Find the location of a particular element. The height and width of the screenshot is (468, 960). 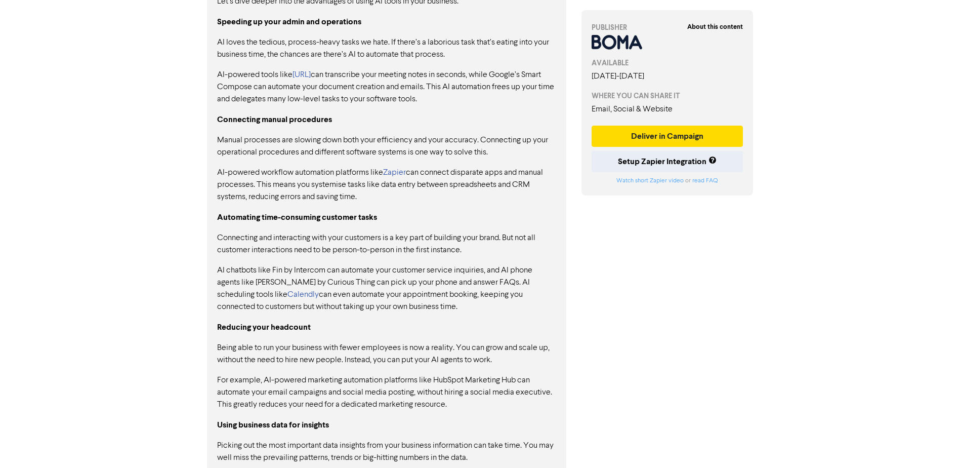

strong: Speeding up your admin and operations is located at coordinates (289, 22).